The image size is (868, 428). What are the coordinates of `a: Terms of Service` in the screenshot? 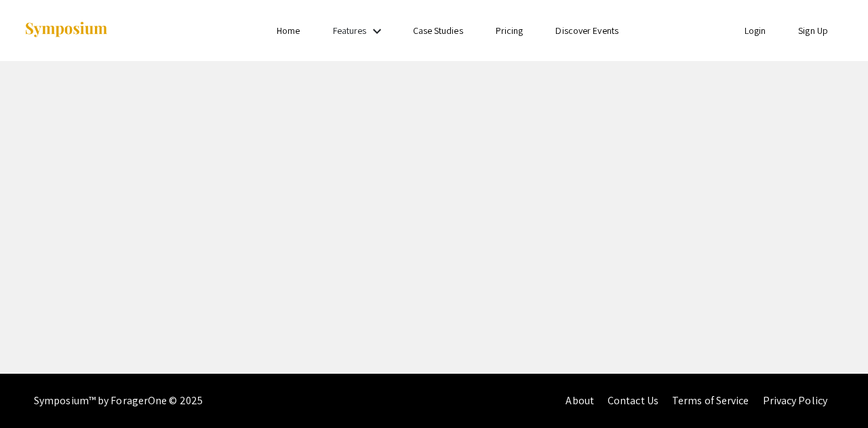 It's located at (711, 400).